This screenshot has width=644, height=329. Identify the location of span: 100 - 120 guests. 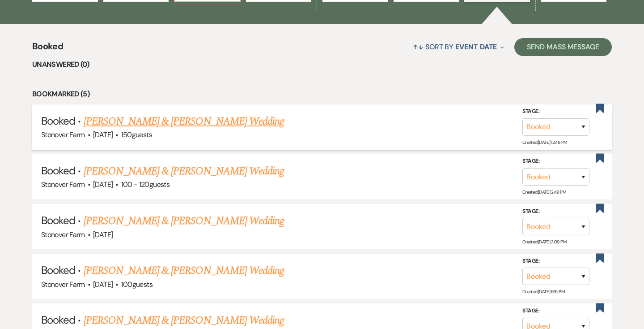
(146, 184).